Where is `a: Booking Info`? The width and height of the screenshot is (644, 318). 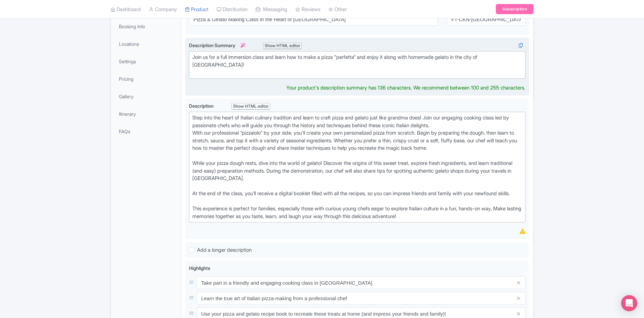 a: Booking Info is located at coordinates (146, 26).